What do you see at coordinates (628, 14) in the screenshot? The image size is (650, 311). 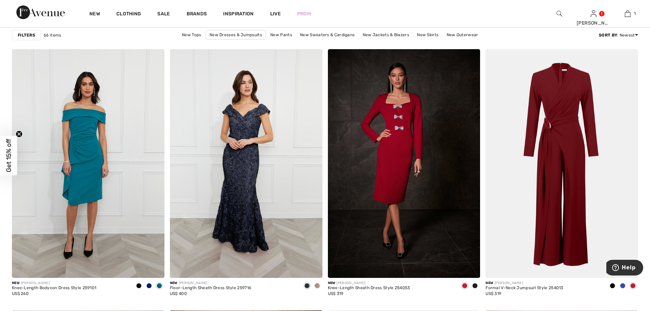 I see `a: 1` at bounding box center [628, 14].